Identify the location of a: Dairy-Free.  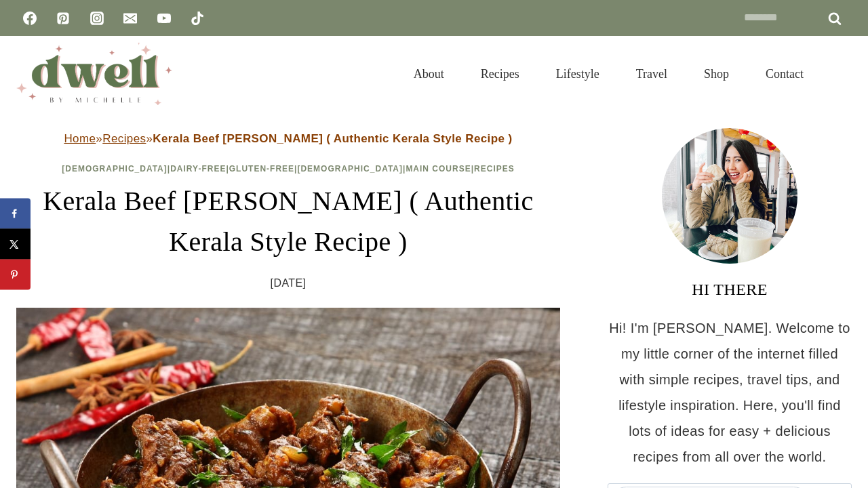
(198, 169).